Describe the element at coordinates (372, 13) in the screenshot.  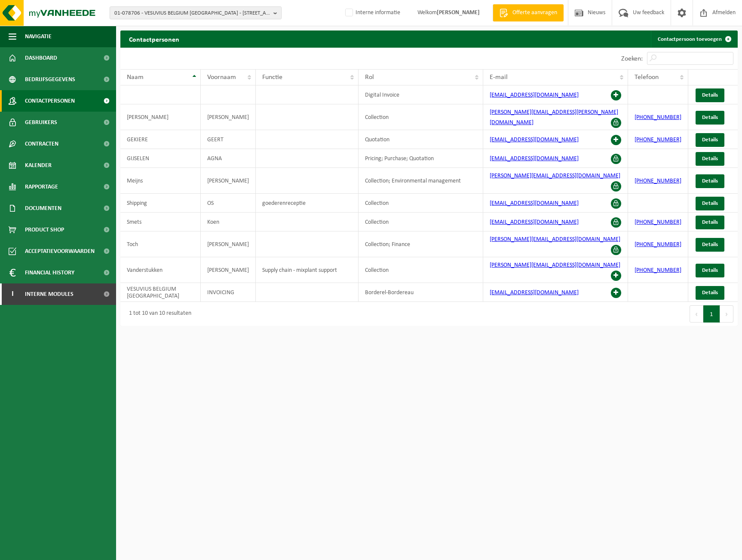
I see `label: Interne informatie` at that location.